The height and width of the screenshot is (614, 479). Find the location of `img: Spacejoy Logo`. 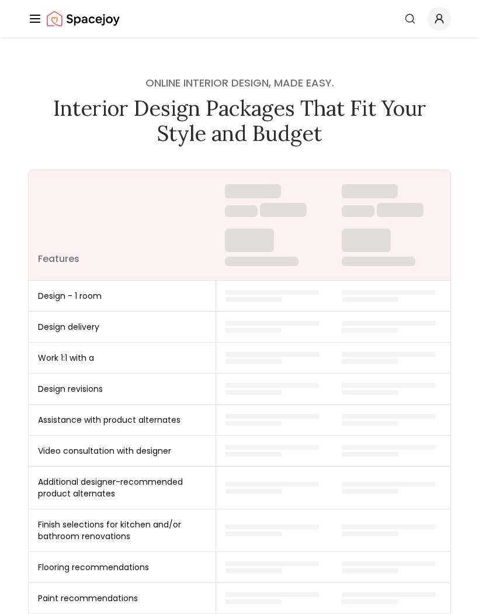

img: Spacejoy Logo is located at coordinates (83, 19).